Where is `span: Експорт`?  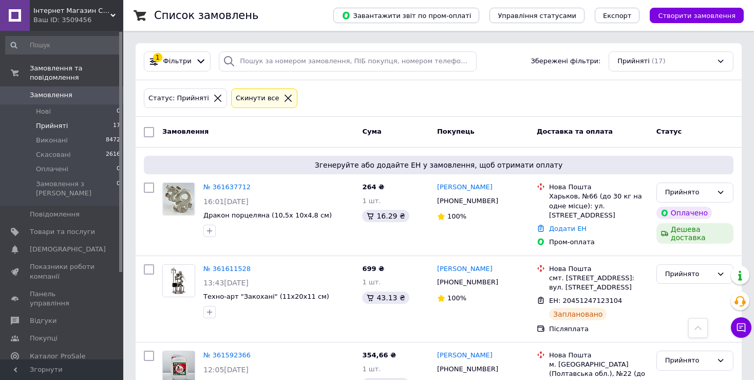
span: Експорт is located at coordinates (617, 15).